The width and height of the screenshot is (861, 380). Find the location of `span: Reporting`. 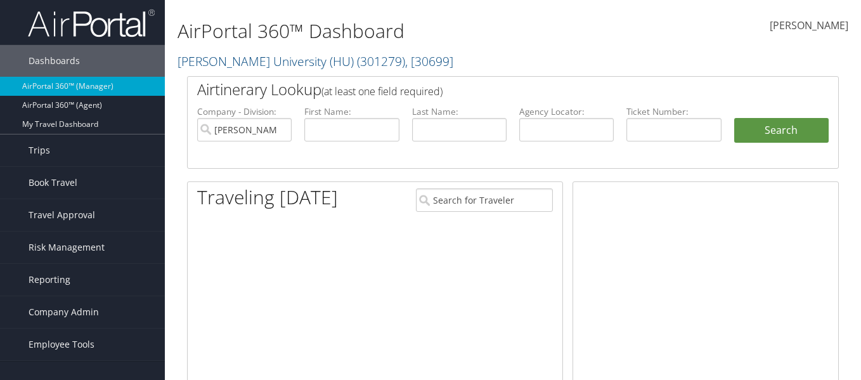

span: Reporting is located at coordinates (49, 280).